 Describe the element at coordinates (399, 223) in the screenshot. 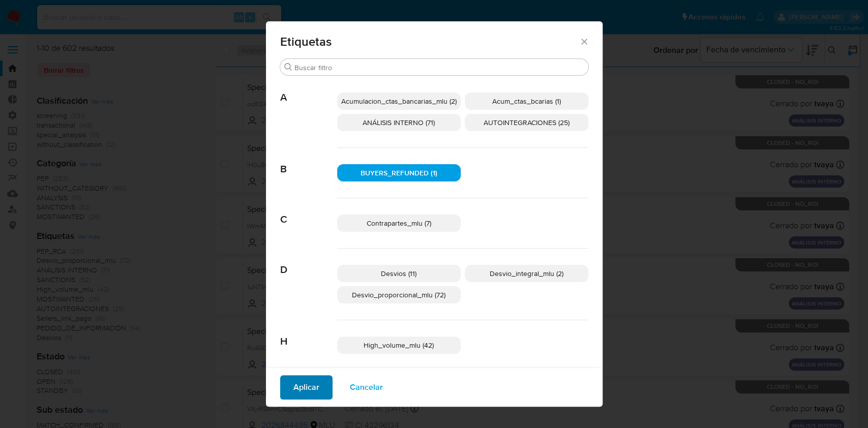

I see `span: Contrapartes_mlu (7)` at that location.